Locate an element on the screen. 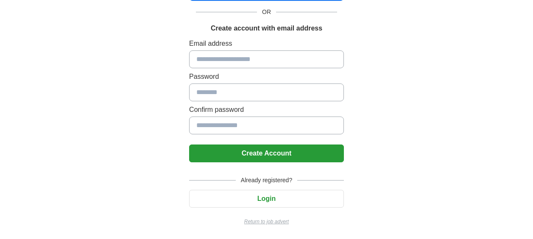  p: Return to job advert is located at coordinates (267, 222).